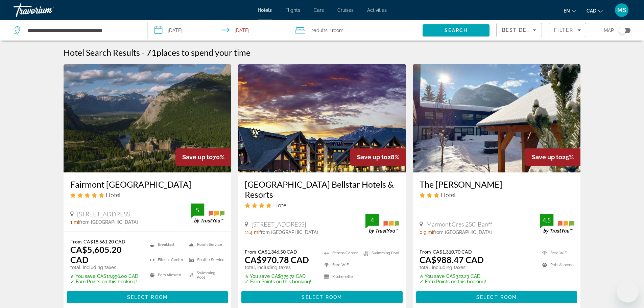 The image size is (644, 308). I want to click on p: CA$12,956.00 CAD, so click(106, 276).